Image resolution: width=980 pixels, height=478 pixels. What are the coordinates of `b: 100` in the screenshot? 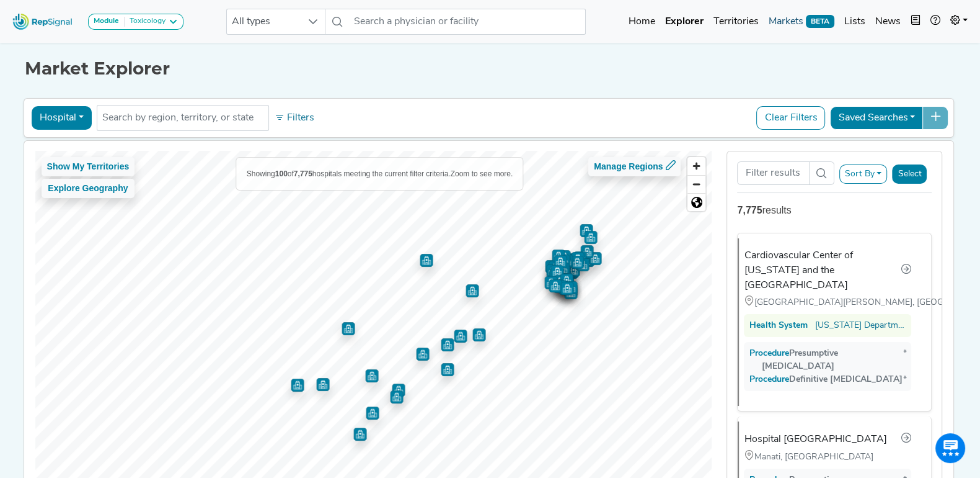 It's located at (282, 174).